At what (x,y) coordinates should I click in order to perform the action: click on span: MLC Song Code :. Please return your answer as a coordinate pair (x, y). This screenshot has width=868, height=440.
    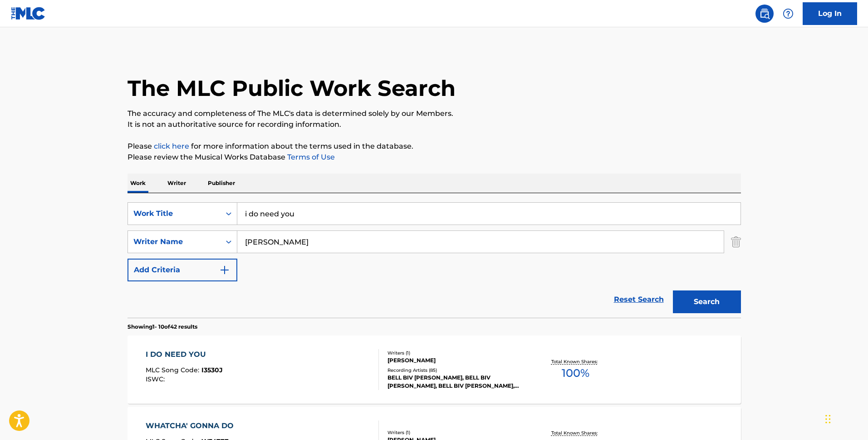
    Looking at the image, I should click on (173, 370).